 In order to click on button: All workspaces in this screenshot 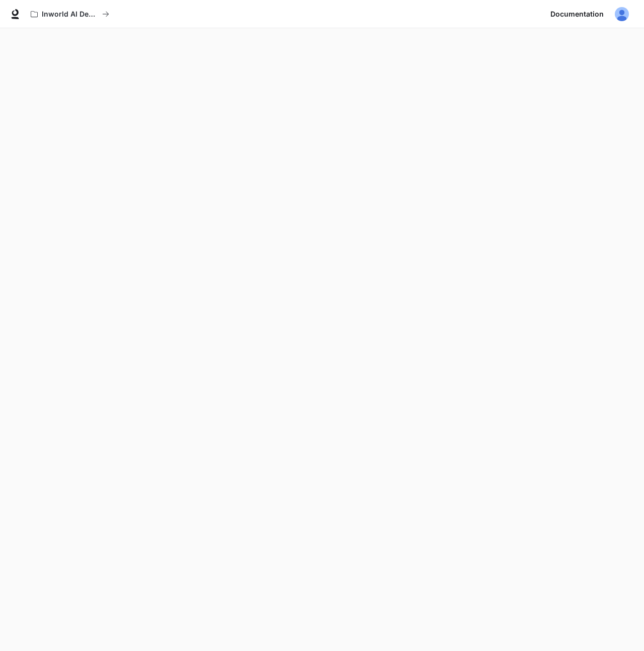, I will do `click(70, 14)`.